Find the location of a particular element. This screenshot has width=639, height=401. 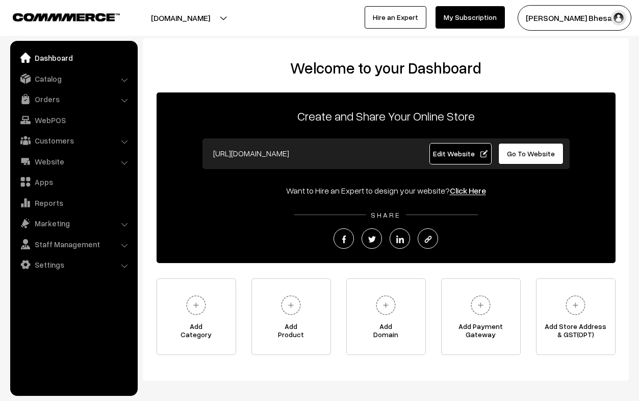

a: Add PaymentGateway is located at coordinates (481, 316).